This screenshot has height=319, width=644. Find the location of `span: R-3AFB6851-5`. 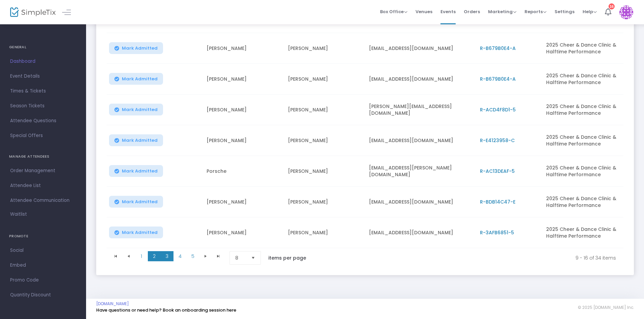

span: R-3AFB6851-5 is located at coordinates (497, 233).